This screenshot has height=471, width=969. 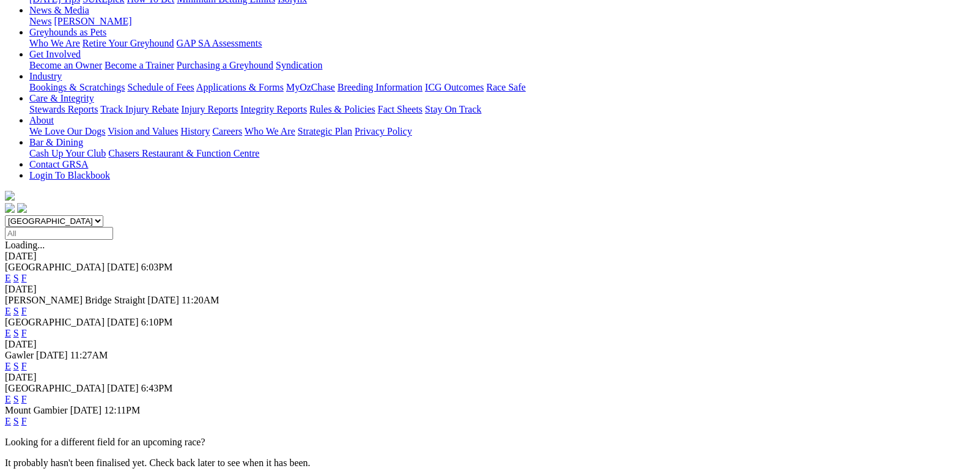 What do you see at coordinates (506, 87) in the screenshot?
I see `a: Race Safe` at bounding box center [506, 87].